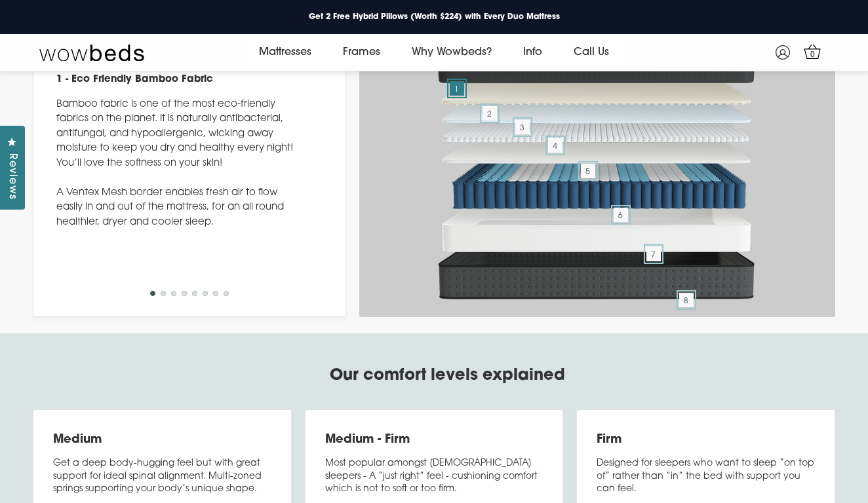  I want to click on img: layer2.png, so click(597, 94).